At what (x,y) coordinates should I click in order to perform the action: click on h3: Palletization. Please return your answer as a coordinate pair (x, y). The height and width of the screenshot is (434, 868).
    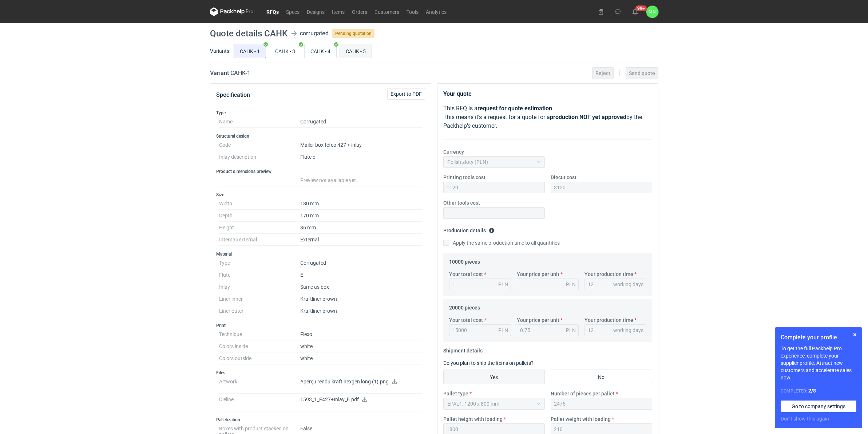
    Looking at the image, I should click on (321, 420).